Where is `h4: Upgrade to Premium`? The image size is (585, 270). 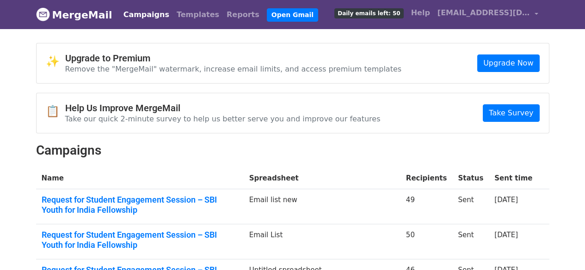
h4: Upgrade to Premium is located at coordinates (233, 58).